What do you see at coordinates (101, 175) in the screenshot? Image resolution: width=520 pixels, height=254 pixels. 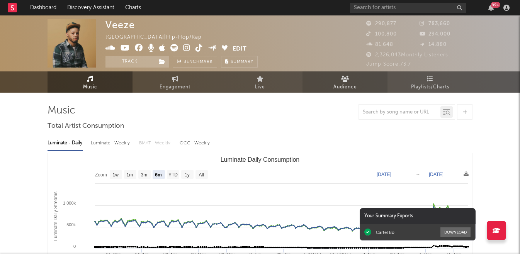 I see `text: Zoom` at bounding box center [101, 175].